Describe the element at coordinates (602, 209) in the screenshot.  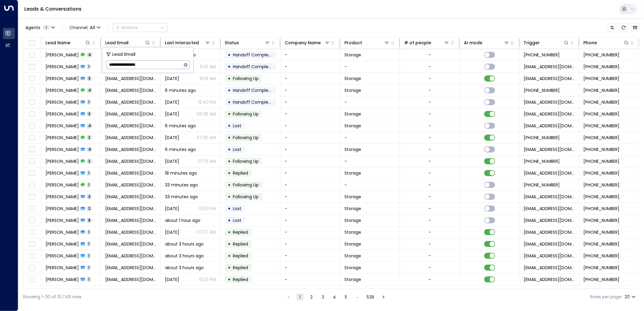
I see `span: +447429145078` at that location.